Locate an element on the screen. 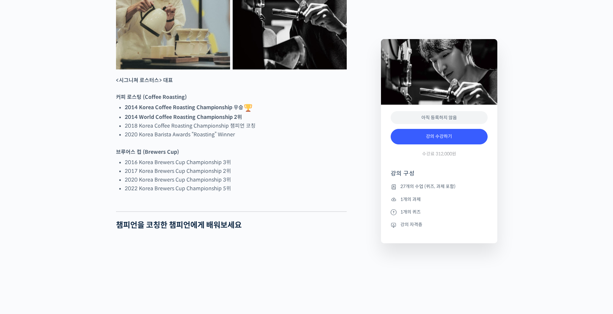 Image resolution: width=613 pixels, height=314 pixels. div: 아직 등록하지 않음 is located at coordinates (439, 118).